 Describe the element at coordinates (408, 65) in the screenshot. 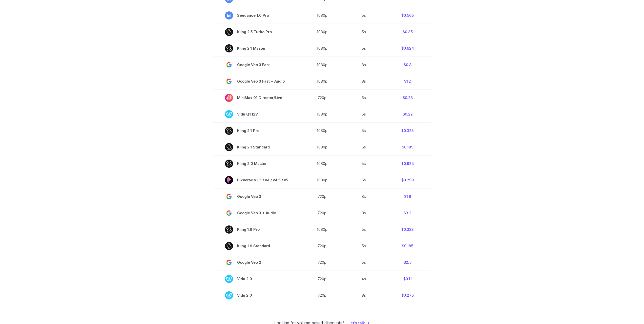

I see `td: $0.8` at that location.